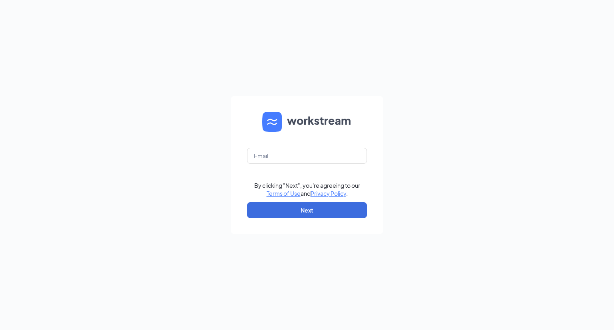  Describe the element at coordinates (307, 156) in the screenshot. I see `input: Email` at that location.